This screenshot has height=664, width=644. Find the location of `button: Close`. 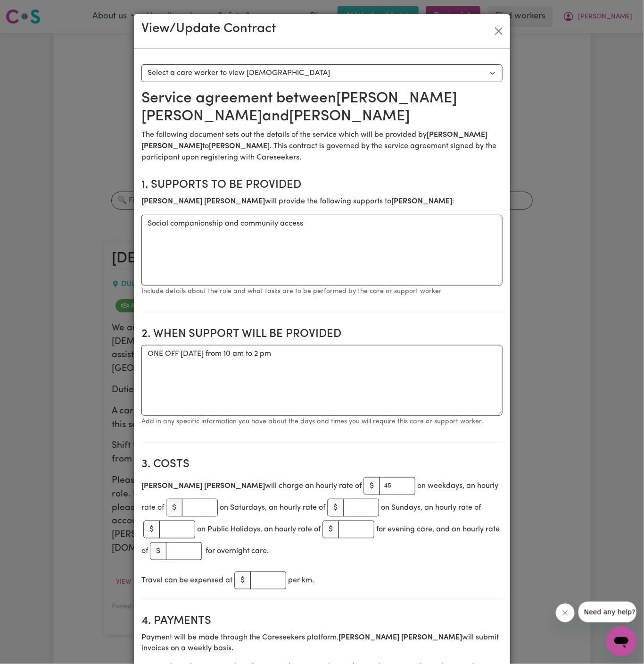

button: Close is located at coordinates (499, 31).